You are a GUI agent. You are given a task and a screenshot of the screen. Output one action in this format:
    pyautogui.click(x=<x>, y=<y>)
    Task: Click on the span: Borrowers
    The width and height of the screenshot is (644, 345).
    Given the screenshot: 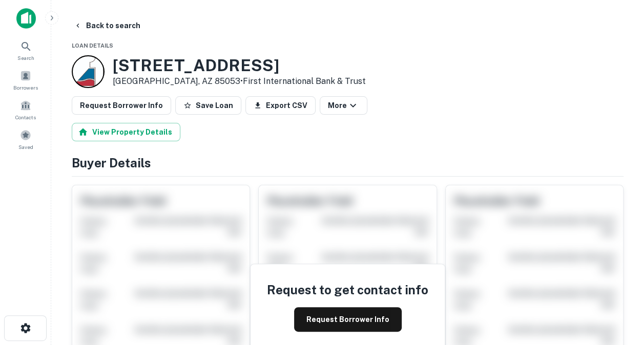 What is the action you would take?
    pyautogui.click(x=26, y=88)
    